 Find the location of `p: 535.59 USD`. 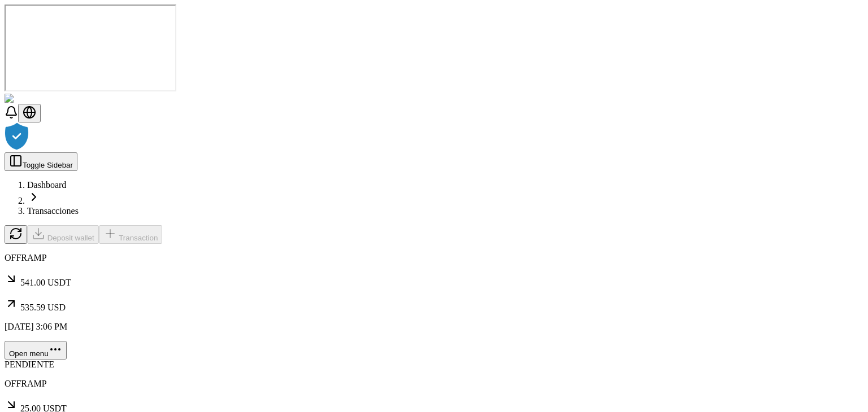

p: 535.59 USD is located at coordinates (434, 305).